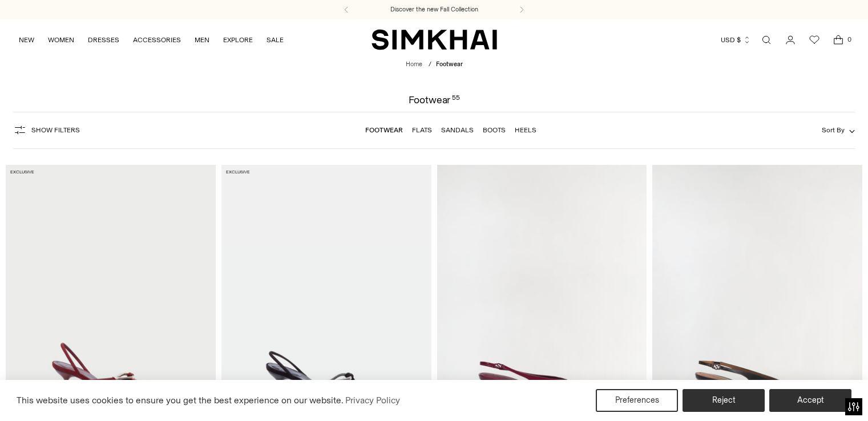 Image resolution: width=868 pixels, height=421 pixels. I want to click on a: Footwear, so click(384, 130).